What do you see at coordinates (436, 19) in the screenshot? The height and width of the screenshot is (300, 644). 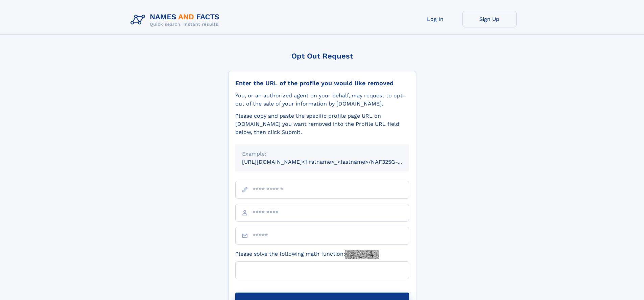 I see `a: Log In` at bounding box center [436, 19].